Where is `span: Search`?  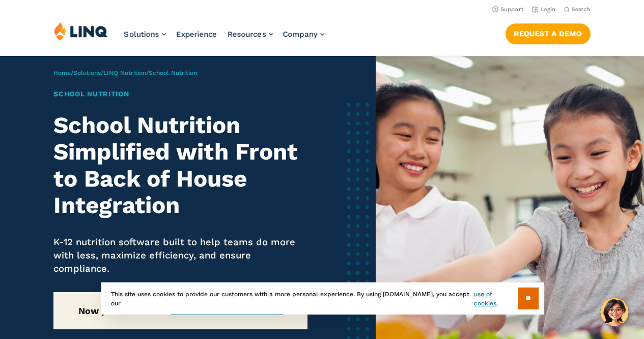 span: Search is located at coordinates (581, 9).